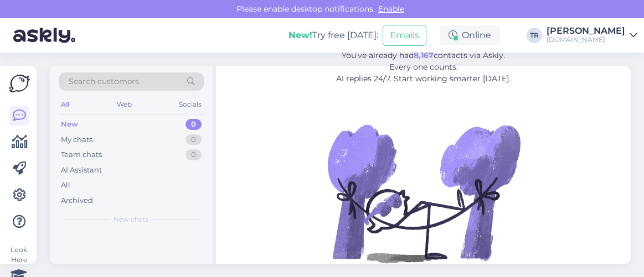 Image resolution: width=644 pixels, height=277 pixels. Describe the element at coordinates (77, 201) in the screenshot. I see `div: Archived` at that location.